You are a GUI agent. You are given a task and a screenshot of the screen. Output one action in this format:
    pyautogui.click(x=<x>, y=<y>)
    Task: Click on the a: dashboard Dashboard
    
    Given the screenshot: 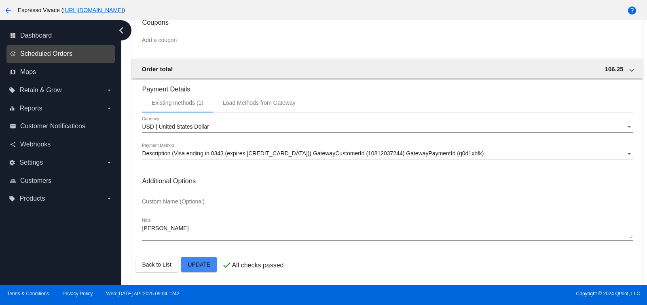 What is the action you would take?
    pyautogui.click(x=61, y=36)
    